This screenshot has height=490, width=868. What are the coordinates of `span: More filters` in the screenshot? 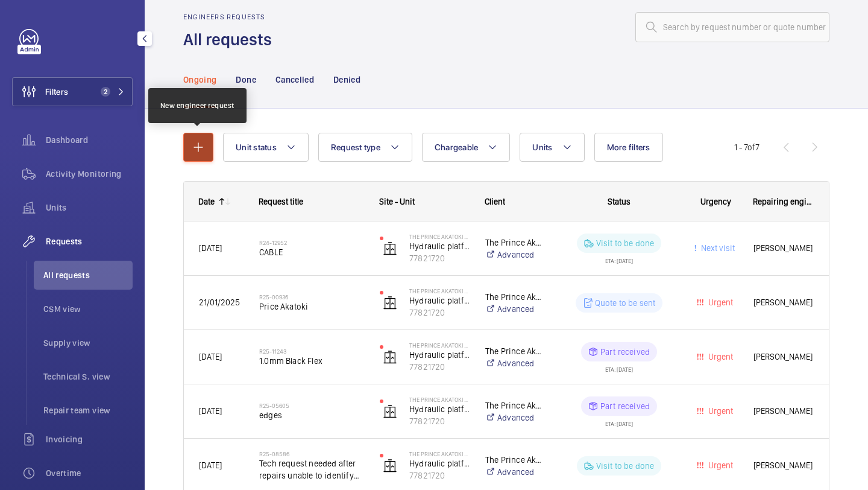 It's located at (629, 147).